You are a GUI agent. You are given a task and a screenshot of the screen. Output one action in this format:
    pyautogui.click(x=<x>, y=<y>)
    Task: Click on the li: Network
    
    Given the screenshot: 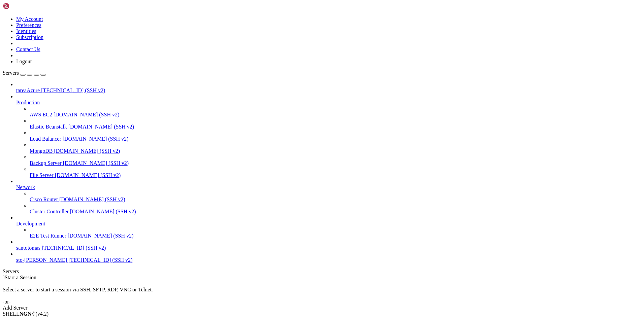 What is the action you would take?
    pyautogui.click(x=329, y=197)
    